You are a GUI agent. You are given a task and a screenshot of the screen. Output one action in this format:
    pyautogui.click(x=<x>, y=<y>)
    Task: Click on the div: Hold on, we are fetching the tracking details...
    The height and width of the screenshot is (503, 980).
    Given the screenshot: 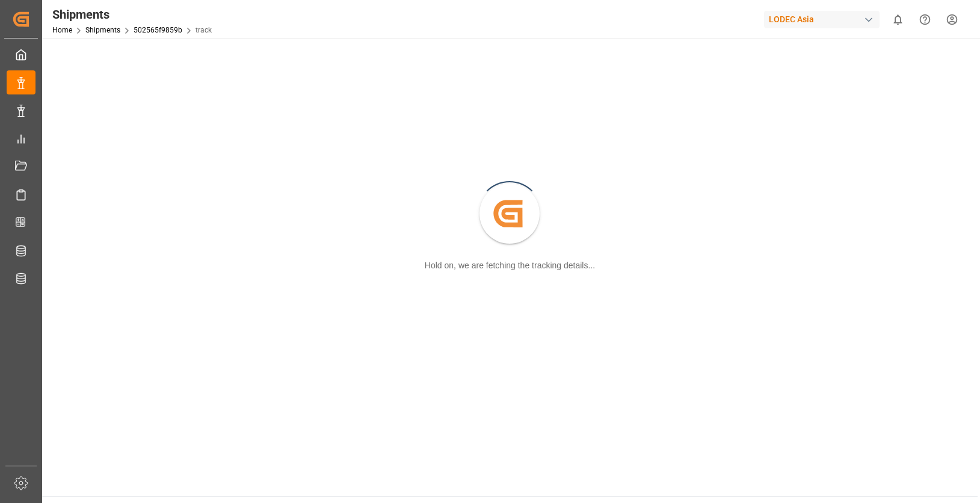 What is the action you would take?
    pyautogui.click(x=509, y=265)
    